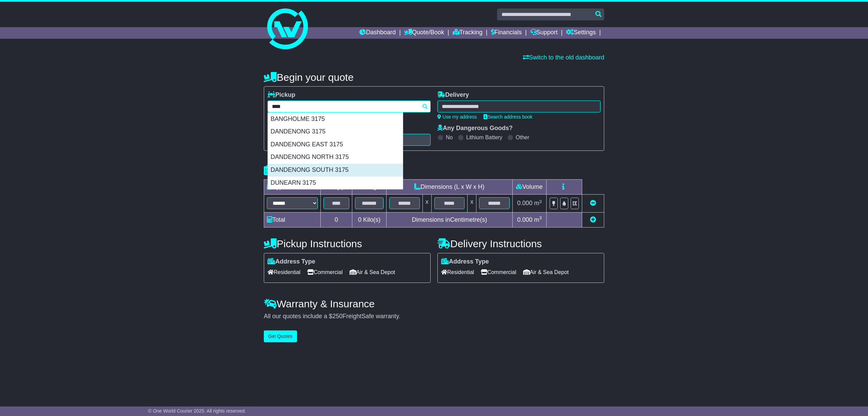 This screenshot has height=416, width=868. Describe the element at coordinates (522, 137) in the screenshot. I see `label: Other` at that location.